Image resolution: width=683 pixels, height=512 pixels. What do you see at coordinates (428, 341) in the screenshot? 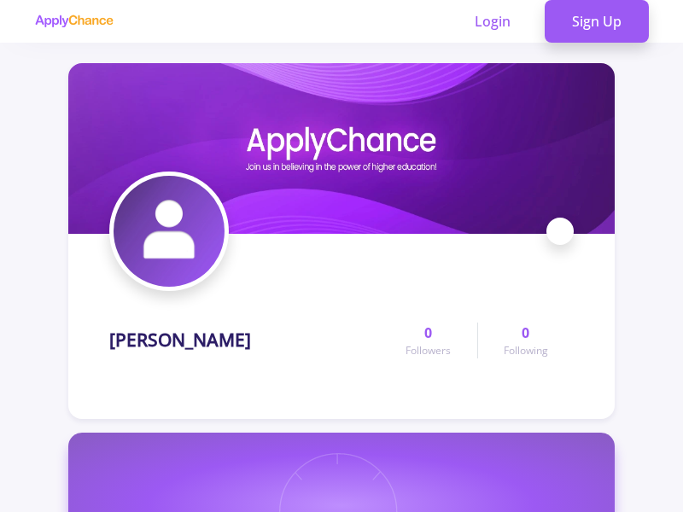
I see `a: 0Followers` at bounding box center [428, 341].